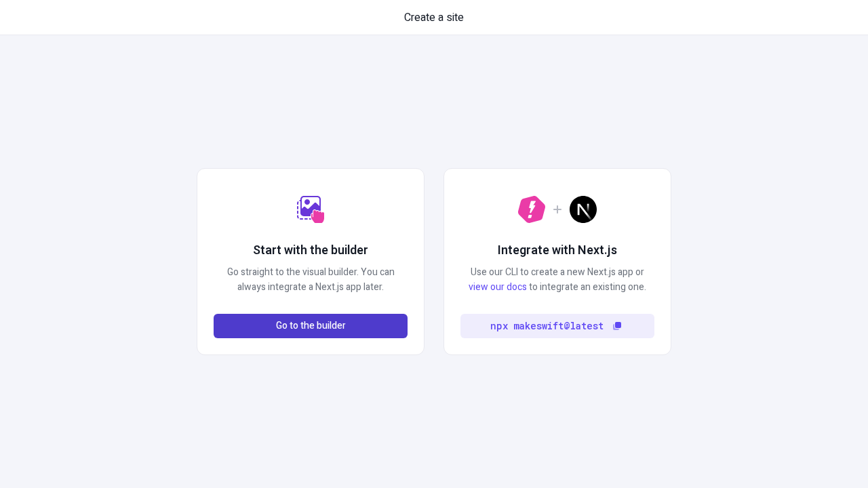  I want to click on h2: Start with the builder, so click(310, 251).